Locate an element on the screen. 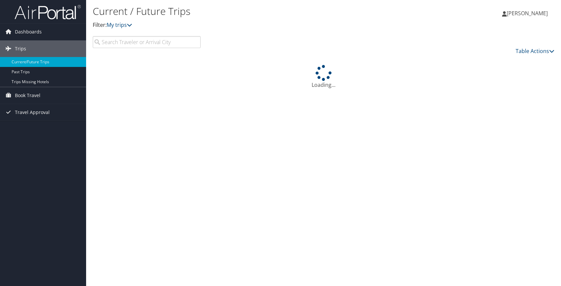  p: Filter: is located at coordinates (246, 25).